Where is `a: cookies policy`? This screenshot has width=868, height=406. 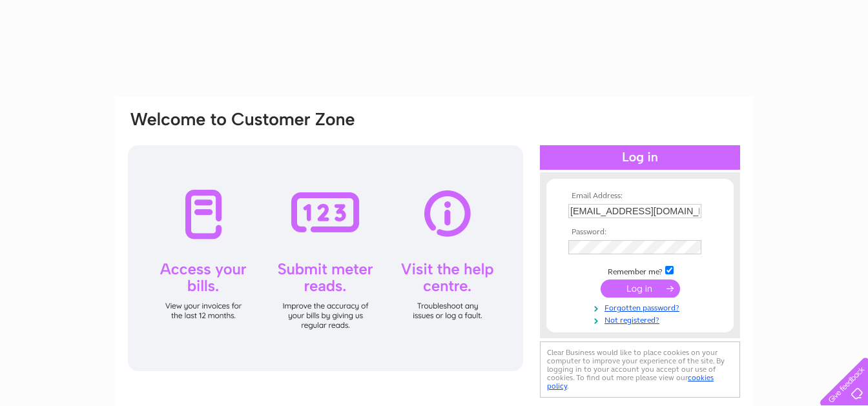 a: cookies policy is located at coordinates (630, 381).